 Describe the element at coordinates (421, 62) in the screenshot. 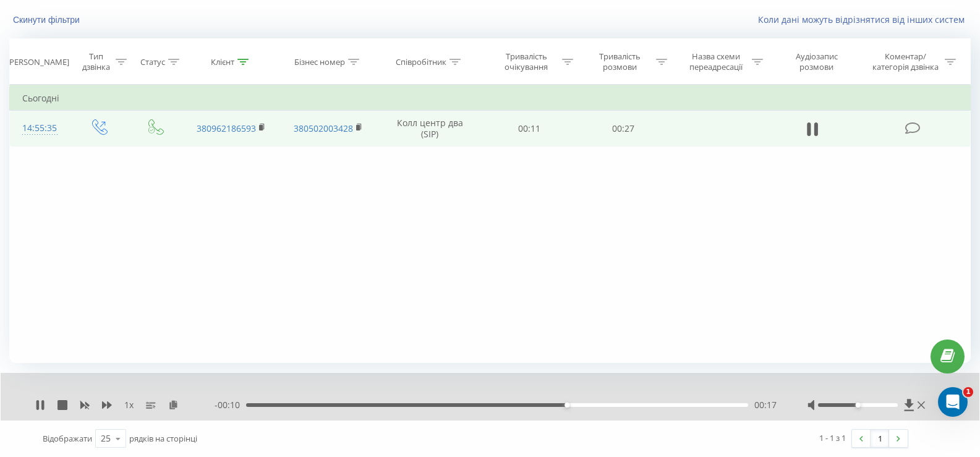

I see `div: Співробітник` at that location.